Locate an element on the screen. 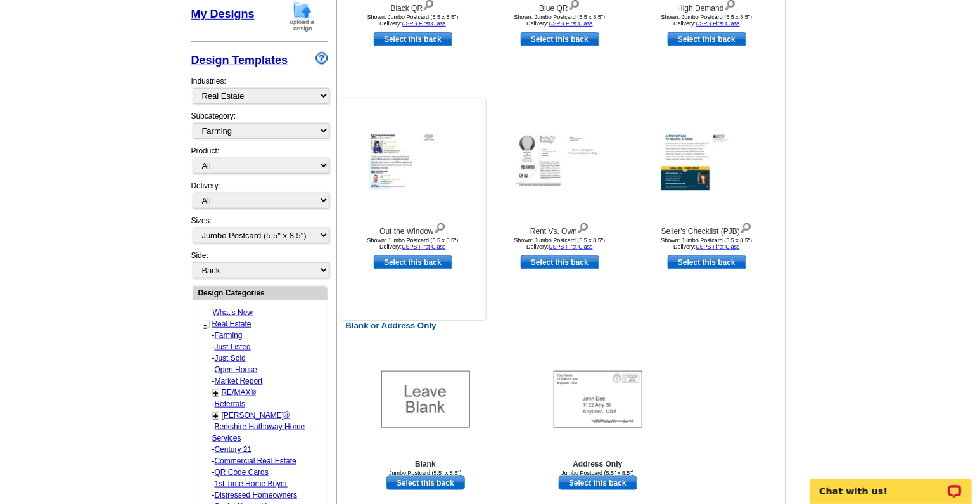 This screenshot has height=504, width=980. div: Rent Vs. Own is located at coordinates (560, 228).